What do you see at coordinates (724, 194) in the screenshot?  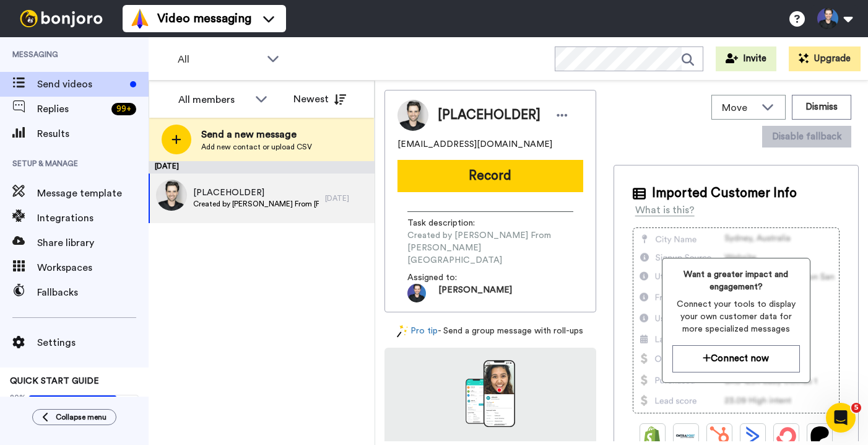 I see `span: Imported Customer Info` at bounding box center [724, 194].